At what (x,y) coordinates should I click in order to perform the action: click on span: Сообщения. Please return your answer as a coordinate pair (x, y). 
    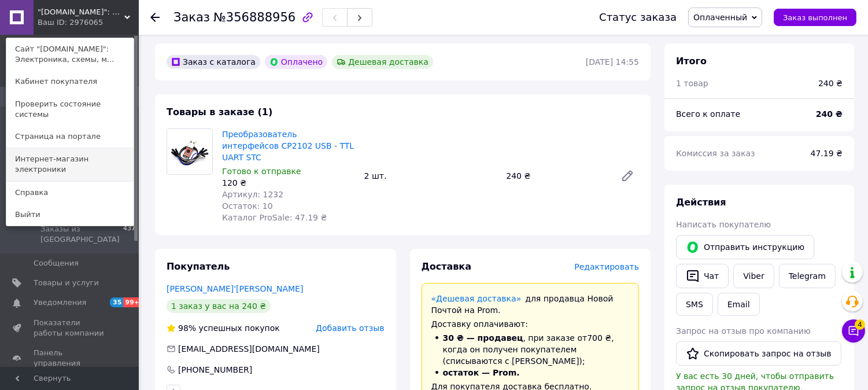
    Looking at the image, I should click on (56, 263).